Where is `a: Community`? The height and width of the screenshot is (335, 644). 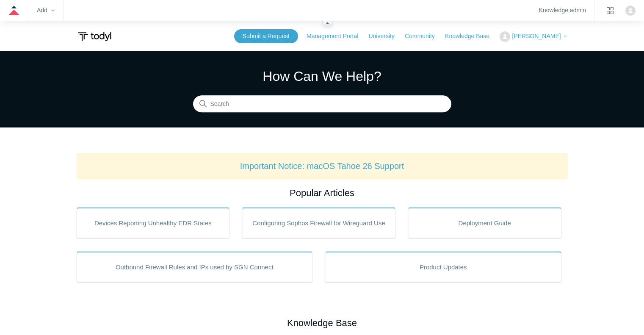 a: Community is located at coordinates (424, 36).